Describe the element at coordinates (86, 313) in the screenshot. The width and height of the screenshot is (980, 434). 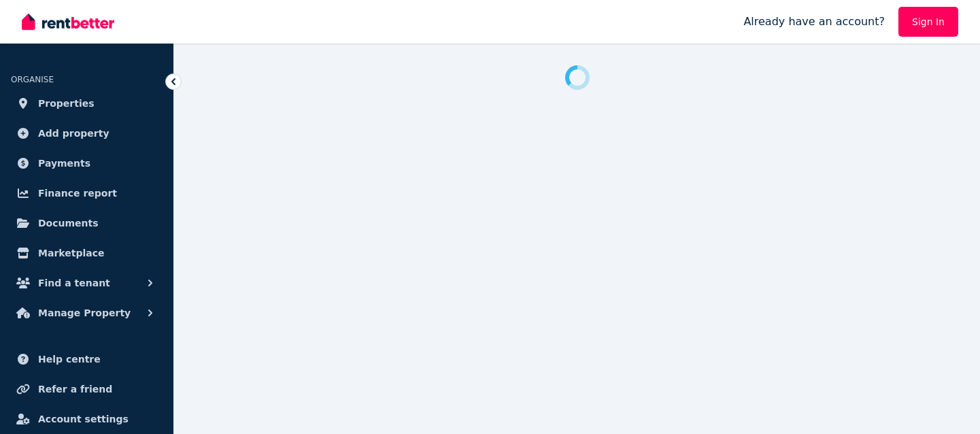
I see `button: Manage Property` at that location.